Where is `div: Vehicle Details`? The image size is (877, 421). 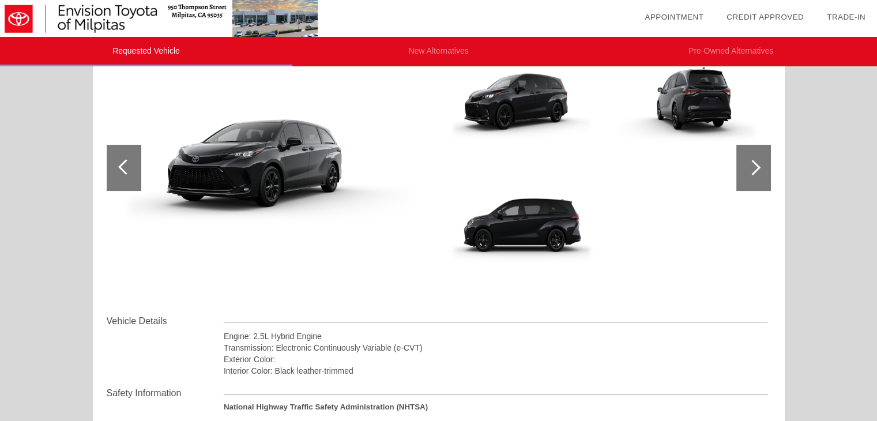
div: Vehicle Details is located at coordinates (165, 321).